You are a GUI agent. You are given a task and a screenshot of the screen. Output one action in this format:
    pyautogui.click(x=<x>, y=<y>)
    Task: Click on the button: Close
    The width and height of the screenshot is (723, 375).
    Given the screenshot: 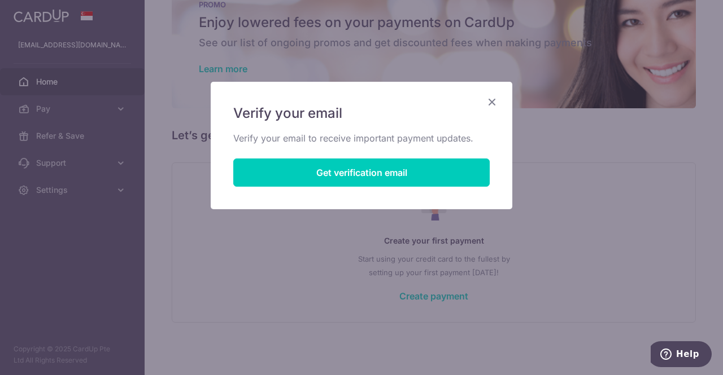 What is the action you would take?
    pyautogui.click(x=492, y=102)
    